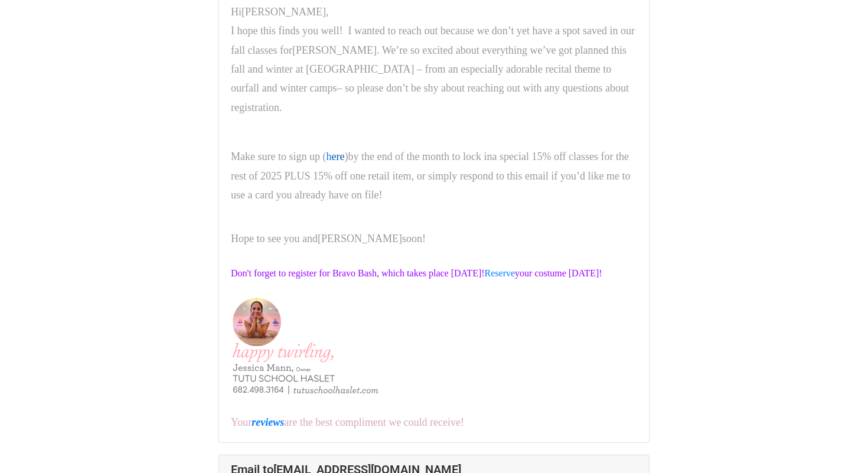 The width and height of the screenshot is (868, 473). I want to click on a: reviews, so click(267, 422).